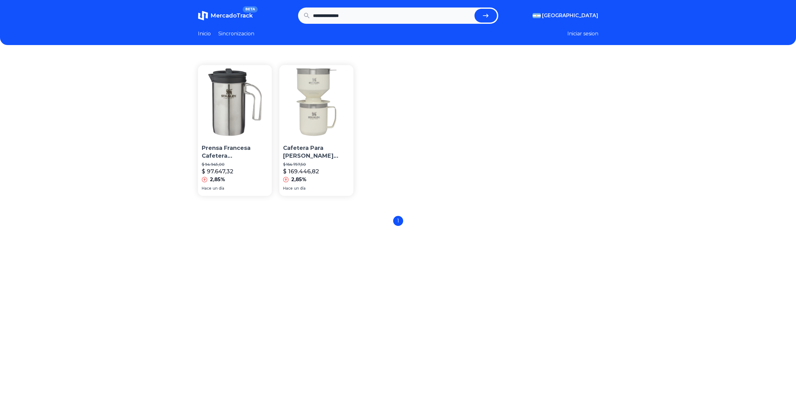 The image size is (796, 408). I want to click on a: MercadoTrackBETA, so click(225, 16).